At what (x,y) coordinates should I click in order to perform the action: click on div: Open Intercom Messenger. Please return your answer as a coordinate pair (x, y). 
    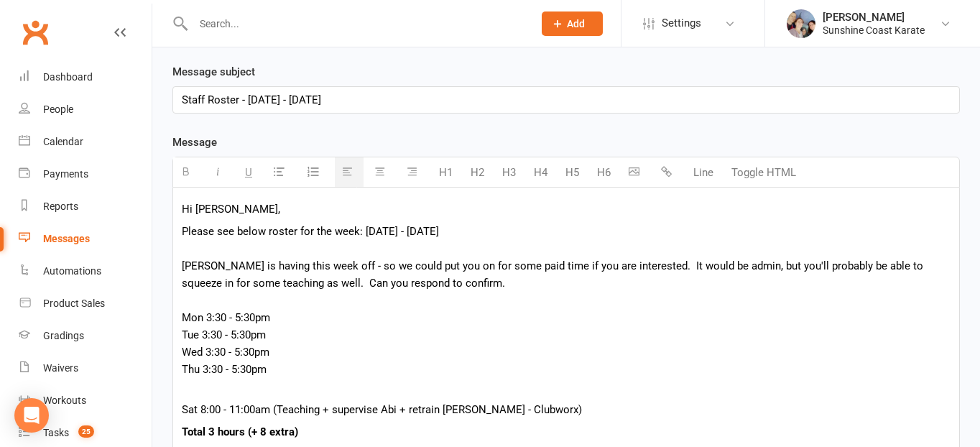
    Looking at the image, I should click on (31, 416).